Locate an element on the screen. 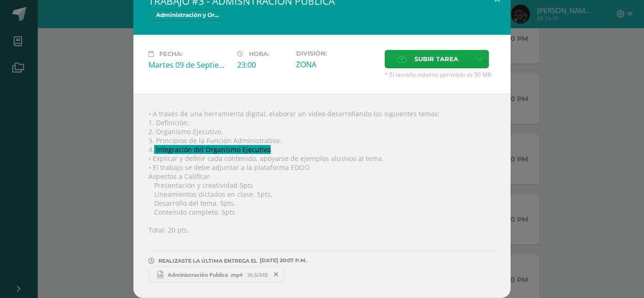 This screenshot has width=644, height=298. span: Administración Publica .mp4 is located at coordinates (205, 275).